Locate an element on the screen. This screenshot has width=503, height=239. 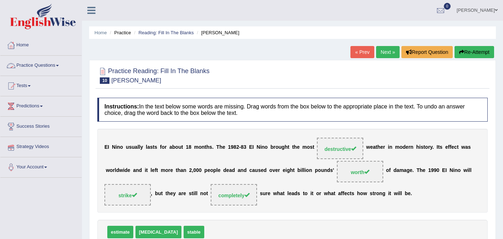
span: stable is located at coordinates (194, 232).